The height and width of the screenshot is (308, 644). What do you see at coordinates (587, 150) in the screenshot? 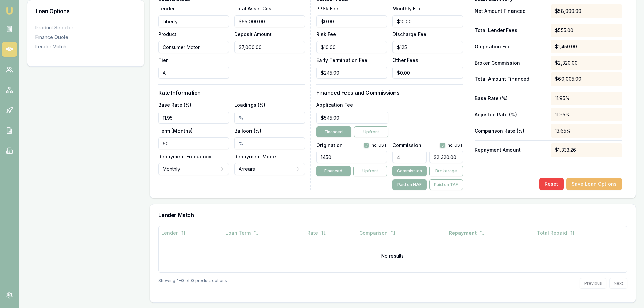
I see `div: $1,333.26` at bounding box center [587, 150].